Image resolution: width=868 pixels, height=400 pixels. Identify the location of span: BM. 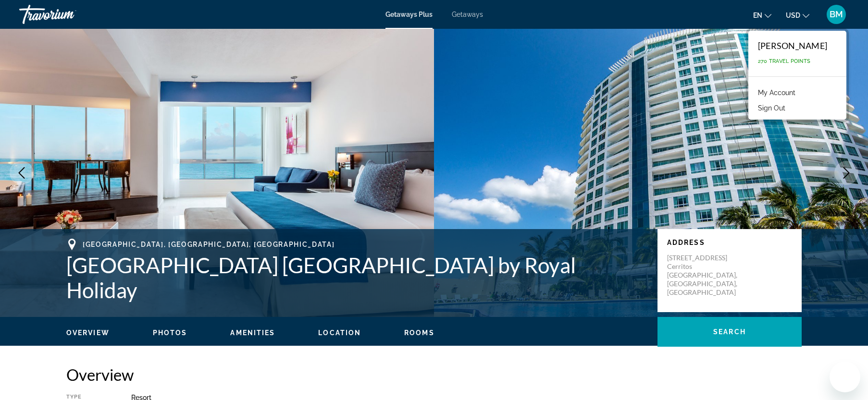
(836, 15).